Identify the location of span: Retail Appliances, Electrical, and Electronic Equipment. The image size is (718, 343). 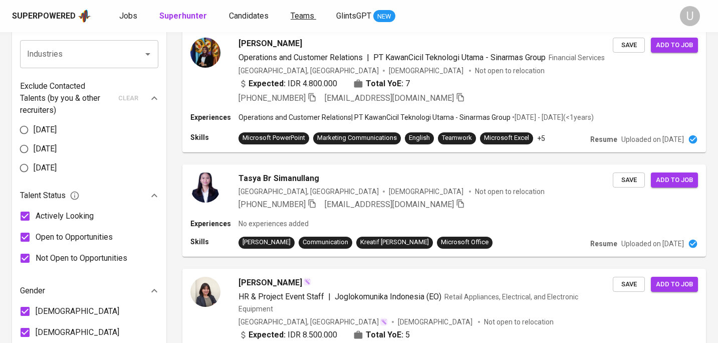
(408, 303).